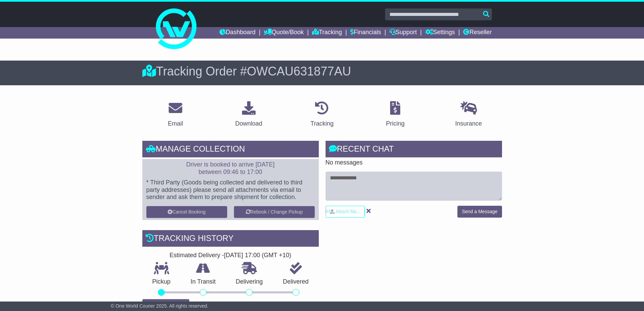  I want to click on div: Estimated Delivery -, so click(231, 256).